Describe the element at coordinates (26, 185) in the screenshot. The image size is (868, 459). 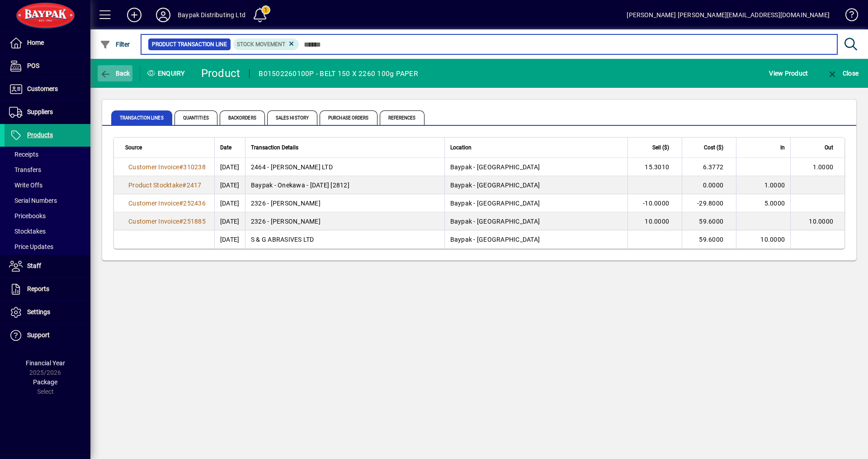
I see `span: Write Offs` at that location.